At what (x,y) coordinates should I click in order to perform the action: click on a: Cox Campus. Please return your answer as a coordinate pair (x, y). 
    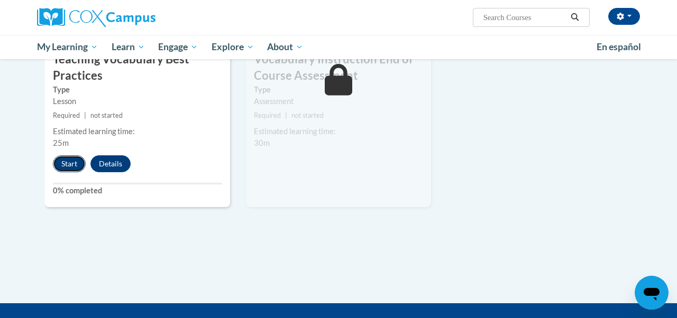
    Looking at the image, I should click on (132, 17).